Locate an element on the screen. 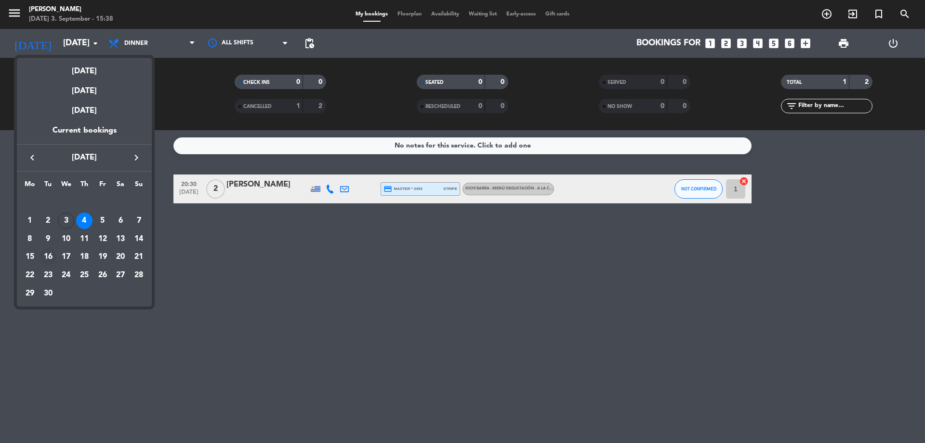 The image size is (925, 443). th: Friday is located at coordinates (103, 186).